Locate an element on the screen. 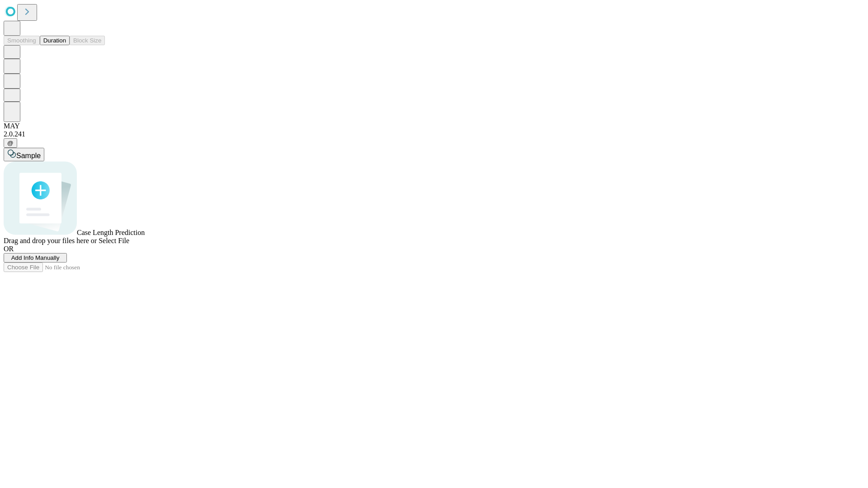  button: Block Size is located at coordinates (88, 40).